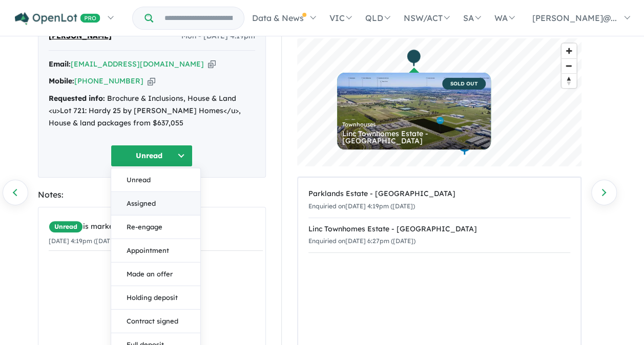 The height and width of the screenshot is (345, 644). Describe the element at coordinates (62, 81) in the screenshot. I see `strong: Mobile:` at that location.